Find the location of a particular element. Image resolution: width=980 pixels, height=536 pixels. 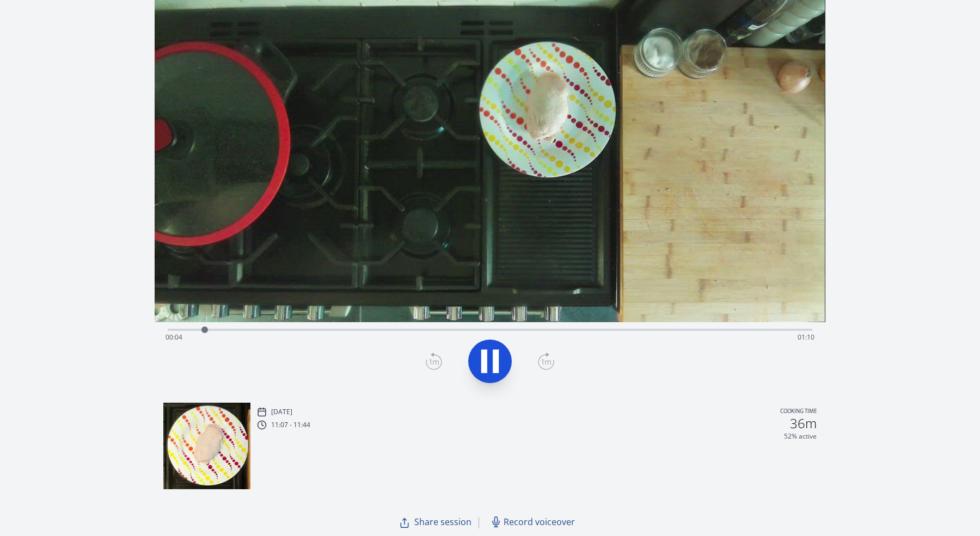

span: 01:10 is located at coordinates (806, 337).